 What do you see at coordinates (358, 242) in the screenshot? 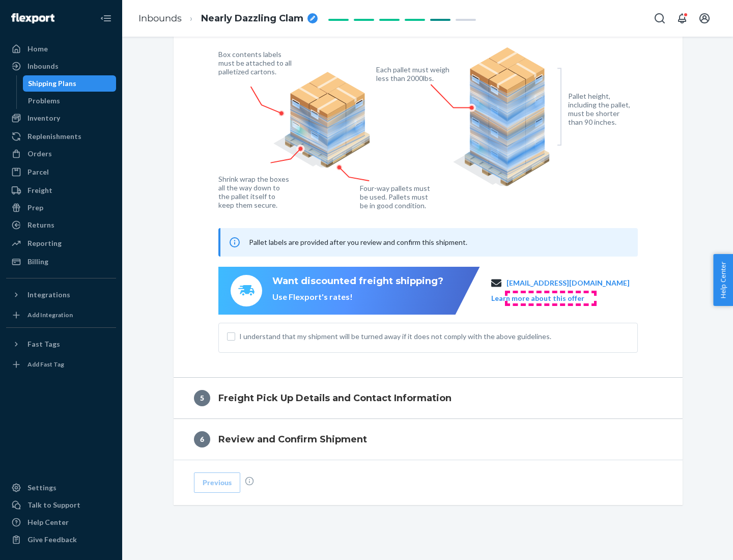
I see `span: Pallet labels are provided after you review and confirm this shipment.` at bounding box center [358, 242].